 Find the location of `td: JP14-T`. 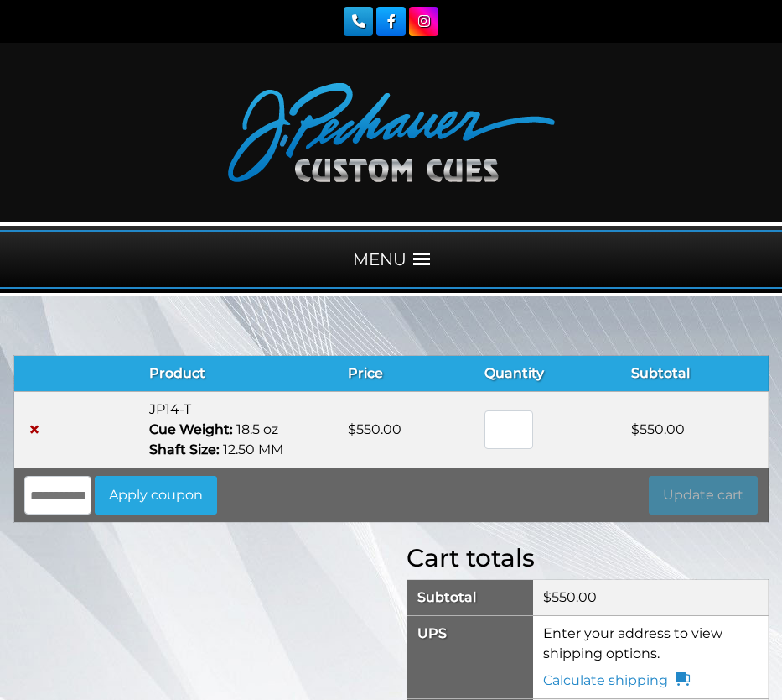

td: JP14-T is located at coordinates (238, 429).